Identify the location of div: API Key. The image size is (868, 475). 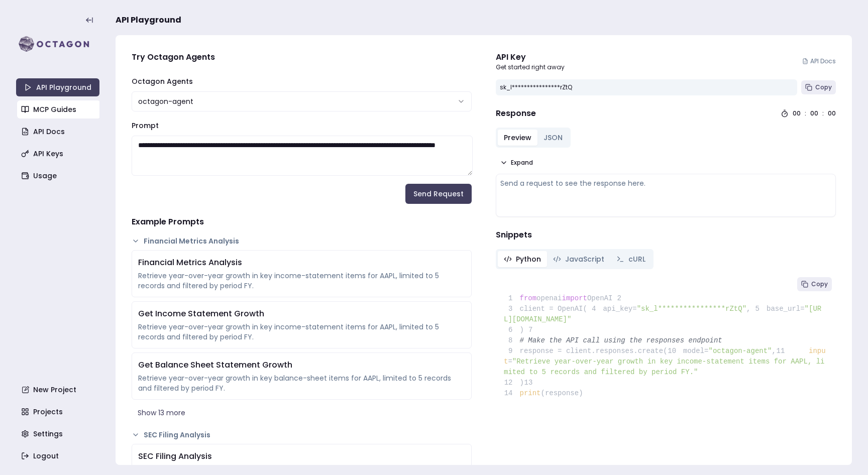
(530, 57).